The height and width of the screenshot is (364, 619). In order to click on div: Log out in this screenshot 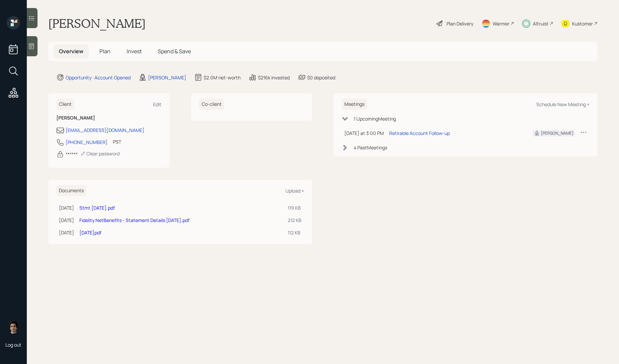, I will do `click(14, 345)`.